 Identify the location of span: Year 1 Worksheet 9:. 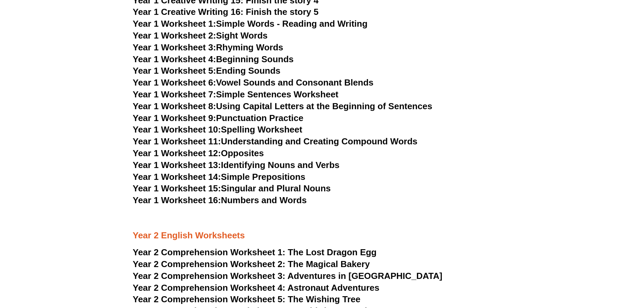
(174, 118).